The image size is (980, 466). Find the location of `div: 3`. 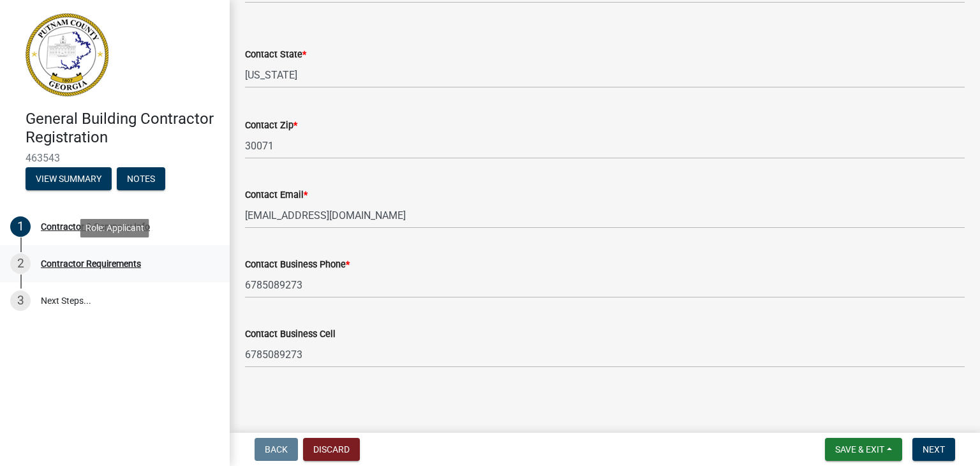

div: 3 is located at coordinates (20, 301).